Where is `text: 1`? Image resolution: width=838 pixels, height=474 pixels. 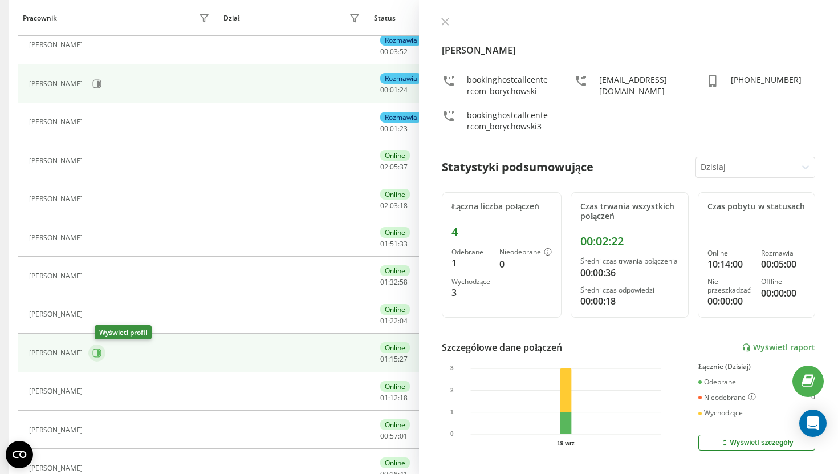
text: 1 is located at coordinates (452, 412).